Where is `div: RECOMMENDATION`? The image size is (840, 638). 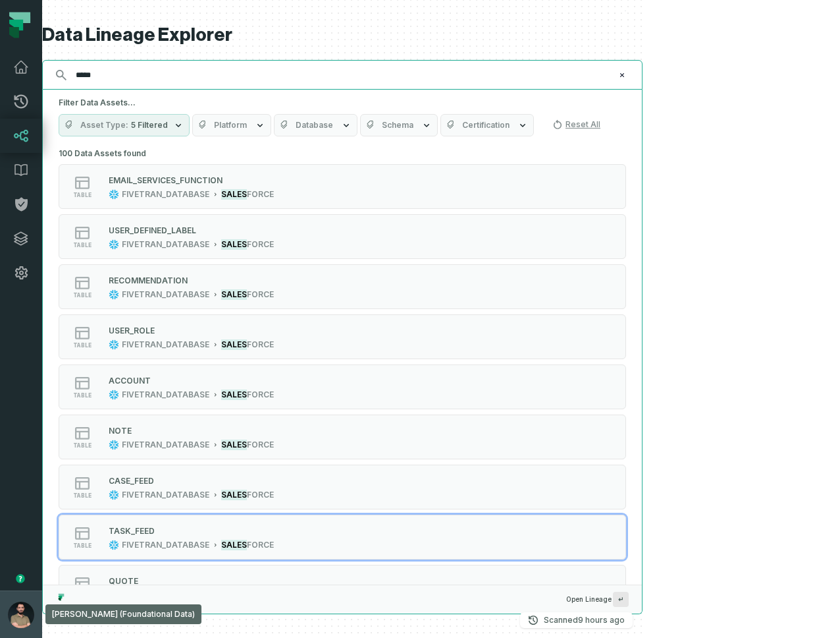
div: RECOMMENDATION is located at coordinates (148, 280).